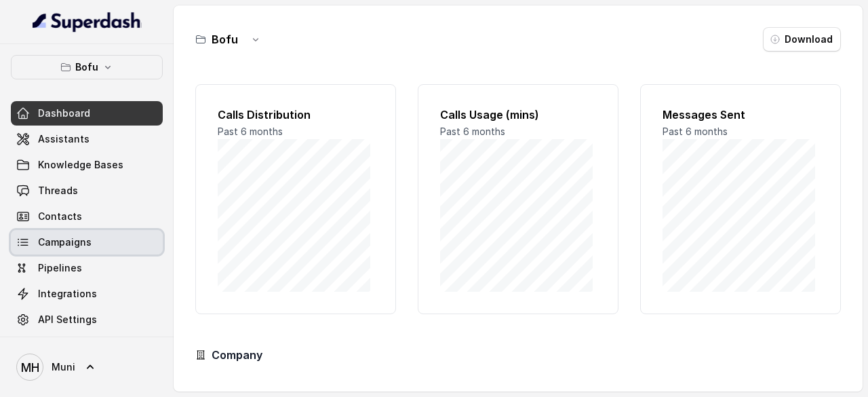 The image size is (868, 397). I want to click on button: Download, so click(802, 39).